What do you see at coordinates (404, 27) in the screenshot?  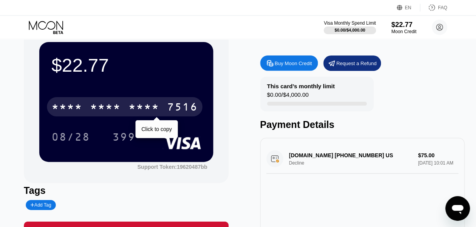 I see `div: $22.77Moon Credit` at bounding box center [404, 27].